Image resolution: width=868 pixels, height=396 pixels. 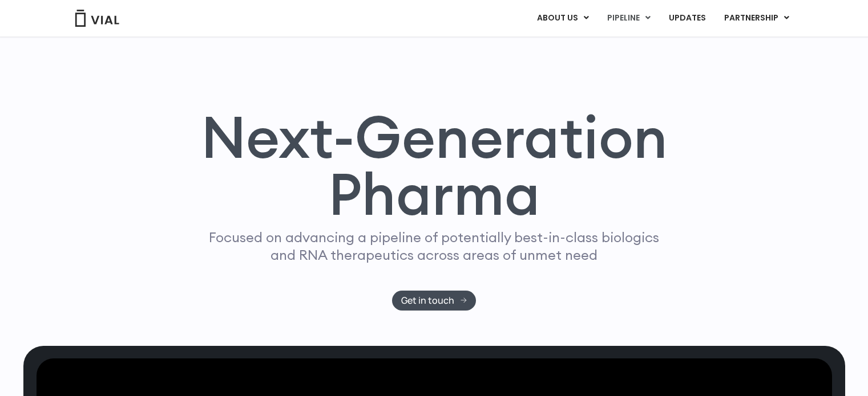 I want to click on a: Get in touch, so click(x=434, y=301).